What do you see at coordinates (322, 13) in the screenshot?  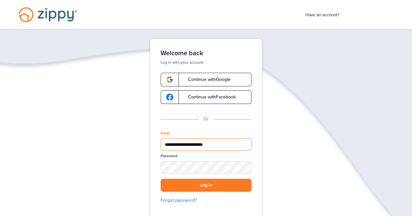 I see `span: Have an account?` at bounding box center [322, 13].